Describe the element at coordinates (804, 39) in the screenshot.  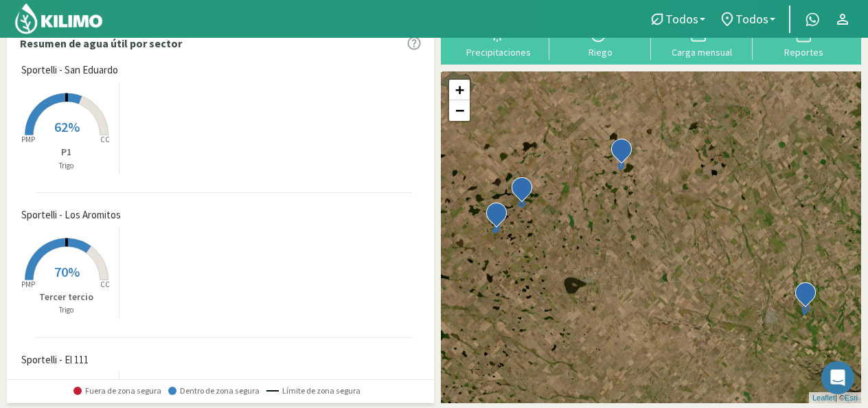
I see `button: Reportes` at that location.